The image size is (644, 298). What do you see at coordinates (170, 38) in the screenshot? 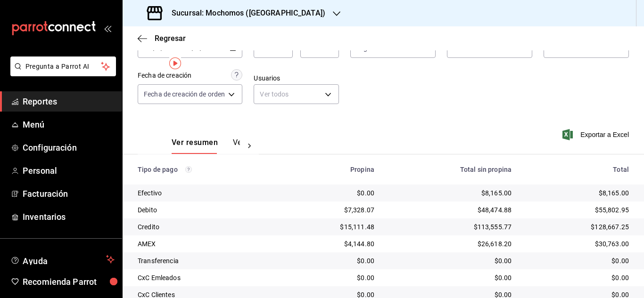
I see `span: Regresar` at bounding box center [170, 38].